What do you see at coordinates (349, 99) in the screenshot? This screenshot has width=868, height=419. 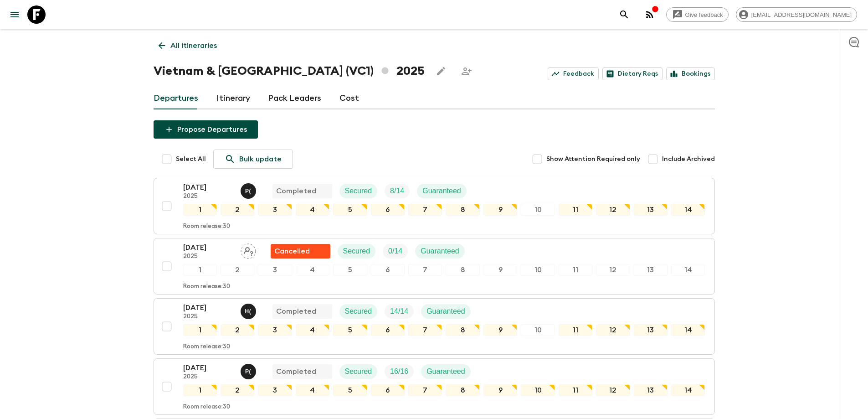 I see `a: Cost` at bounding box center [349, 99].